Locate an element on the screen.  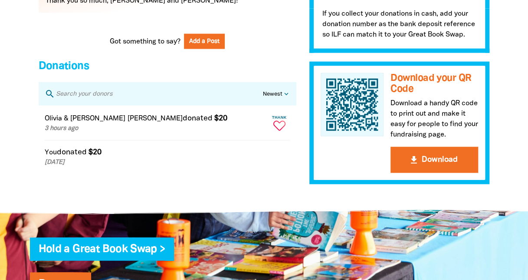
button: get_appDownload is located at coordinates (435, 160).